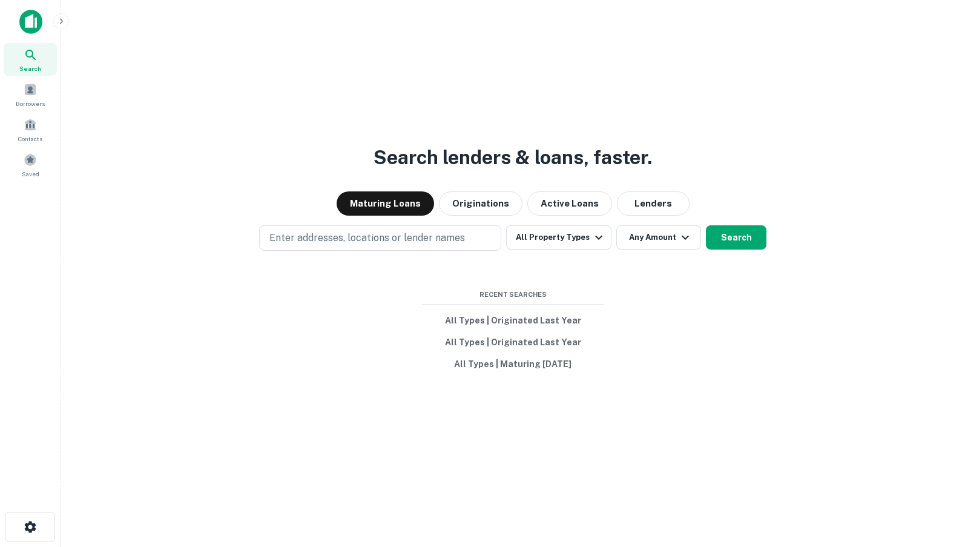  What do you see at coordinates (30, 94) in the screenshot?
I see `div: Borrowers` at bounding box center [30, 94].